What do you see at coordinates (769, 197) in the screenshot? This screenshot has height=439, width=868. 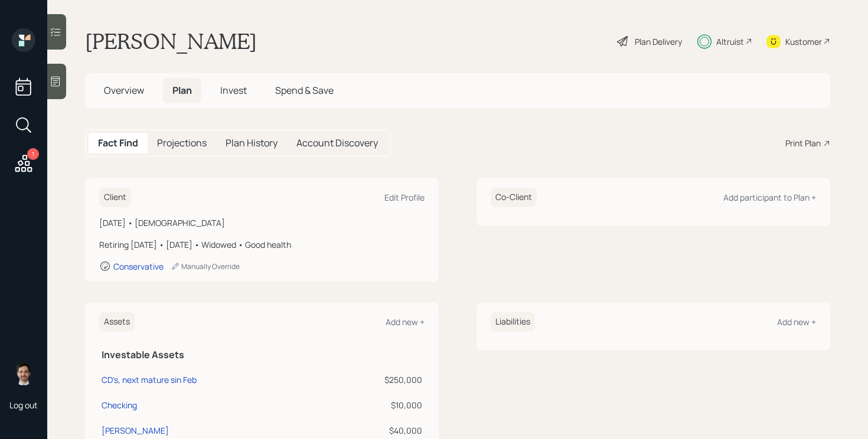 I see `div: Add participant to Plan +` at bounding box center [769, 197].